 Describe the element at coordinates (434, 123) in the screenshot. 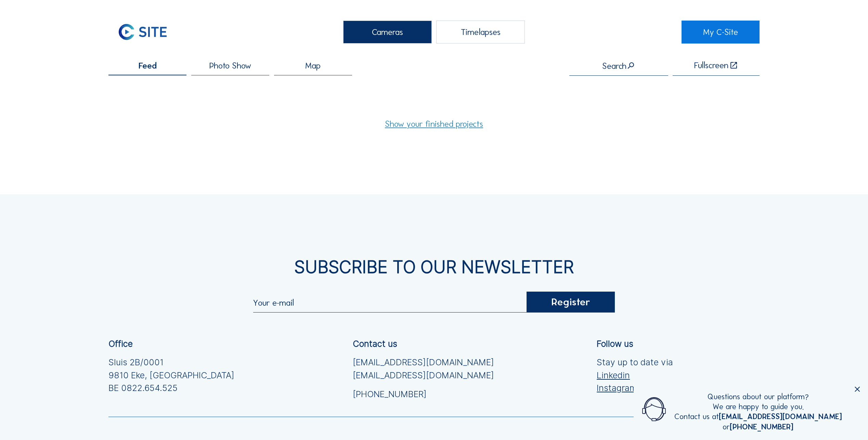

I see `a: Show your finished projects` at that location.